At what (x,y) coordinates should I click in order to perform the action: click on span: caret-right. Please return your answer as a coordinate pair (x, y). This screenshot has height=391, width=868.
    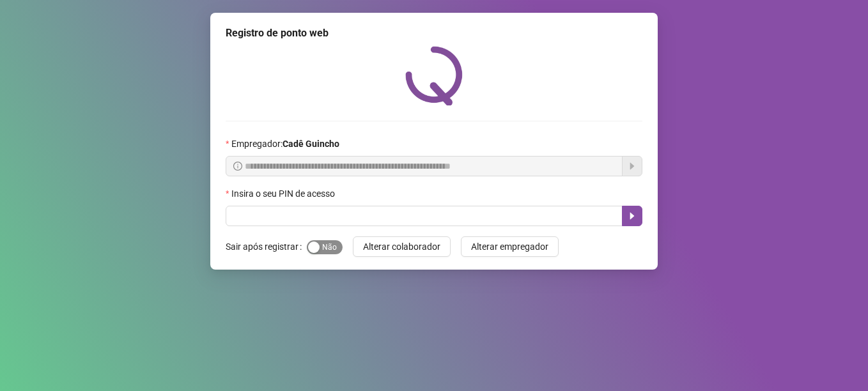
    Looking at the image, I should click on (632, 216).